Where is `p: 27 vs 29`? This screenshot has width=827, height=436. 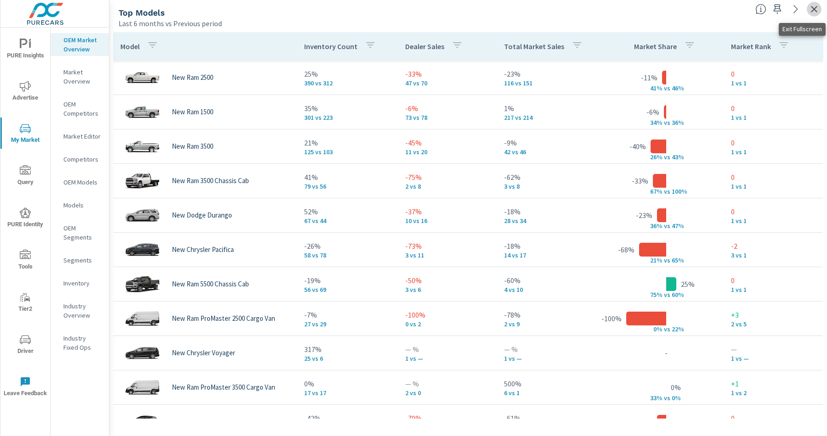
p: 27 vs 29 is located at coordinates (347, 324).